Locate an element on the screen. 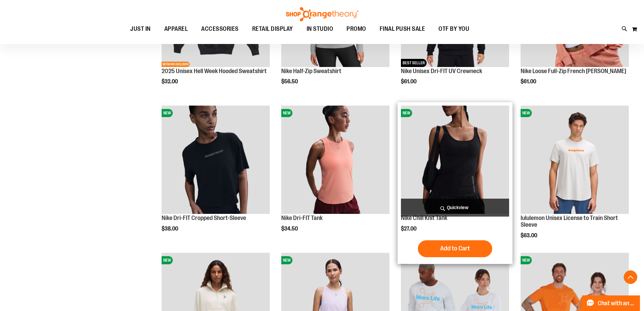 The height and width of the screenshot is (311, 644). span: RETAIL DISPLAY is located at coordinates (272, 28).